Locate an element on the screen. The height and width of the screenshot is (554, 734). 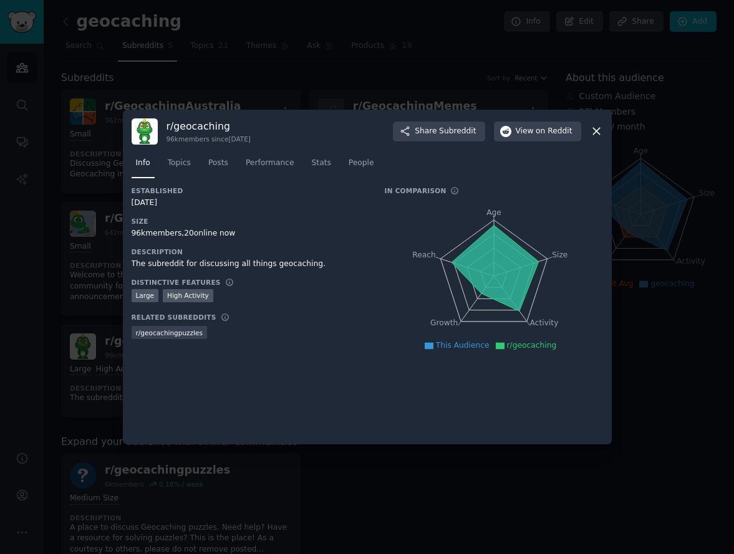
span: Subreddit is located at coordinates (457, 132).